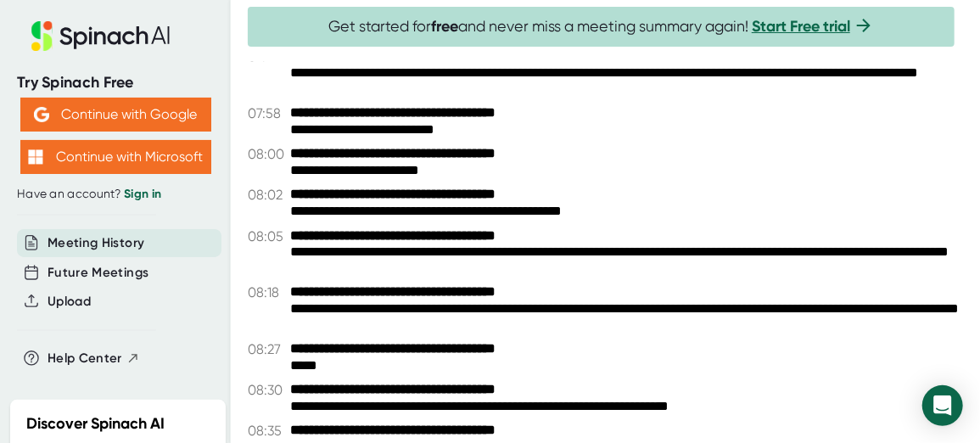  Describe the element at coordinates (95, 423) in the screenshot. I see `h2: Discover Spinach AI` at that location.